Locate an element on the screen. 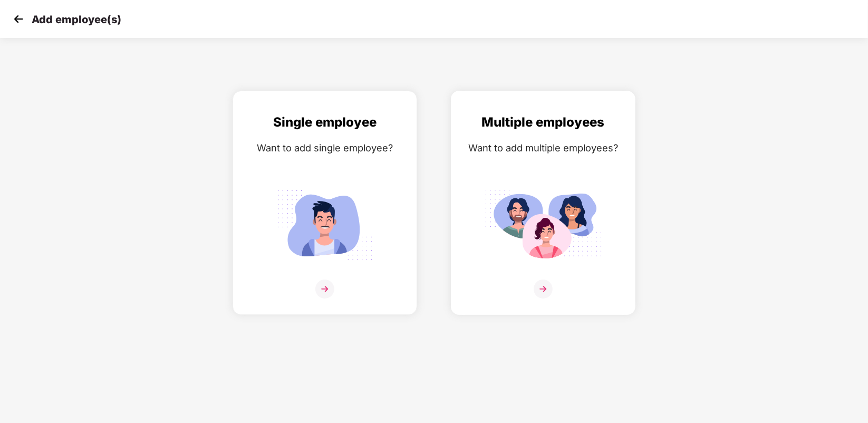  img: svg+xml;base64,PHN2ZyB4bWxucz0iaHR0cDovL3d3dy53My5vcmcvMjAwMC9zdmciIGlkPSJTaW5nbGVfZW1wbG95ZWUiIH... is located at coordinates (325, 225).